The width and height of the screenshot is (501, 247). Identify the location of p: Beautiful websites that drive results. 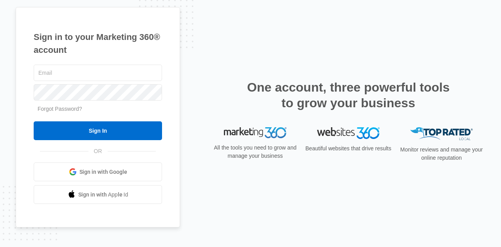
(349, 148).